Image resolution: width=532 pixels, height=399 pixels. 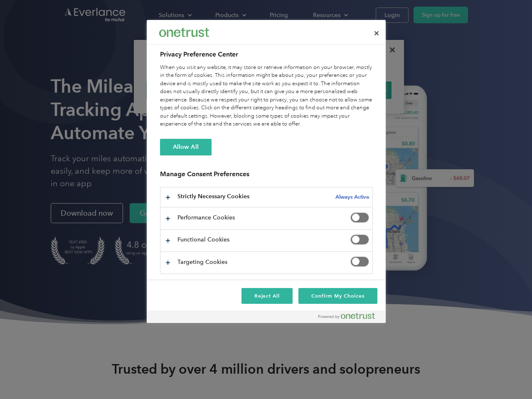 I want to click on img: Everlance, so click(x=184, y=32).